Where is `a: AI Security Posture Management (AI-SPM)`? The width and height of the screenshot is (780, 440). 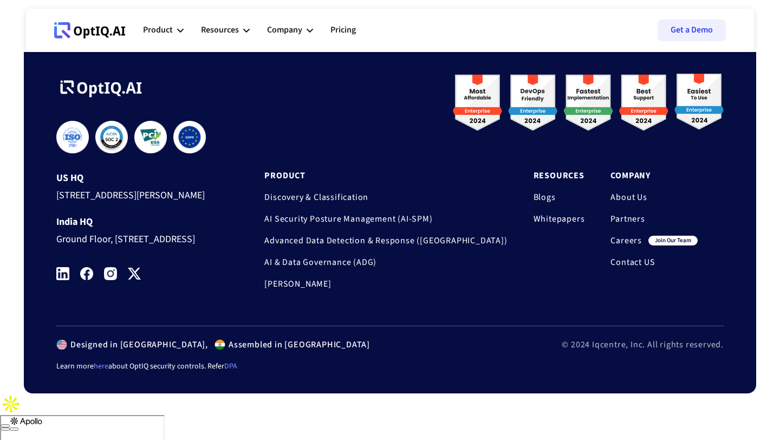
a: AI Security Posture Management (AI-SPM) is located at coordinates (386, 219).